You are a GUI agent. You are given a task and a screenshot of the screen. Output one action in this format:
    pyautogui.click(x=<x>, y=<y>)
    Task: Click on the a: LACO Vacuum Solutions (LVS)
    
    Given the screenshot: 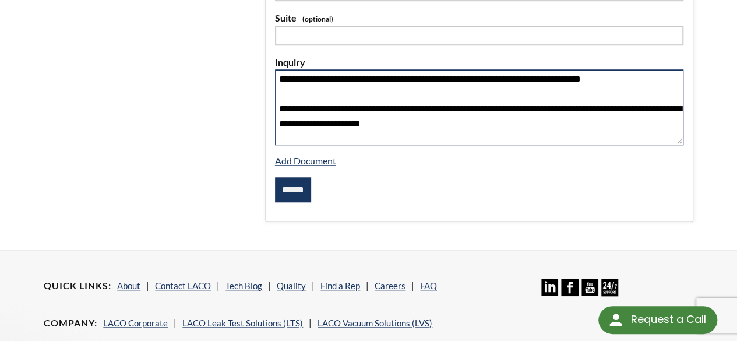 What is the action you would take?
    pyautogui.click(x=374, y=323)
    